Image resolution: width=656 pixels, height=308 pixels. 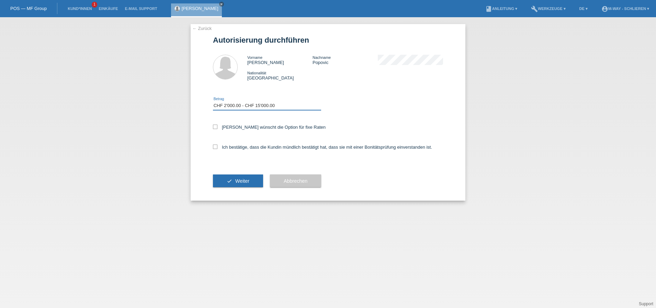 What do you see at coordinates (345, 60) in the screenshot?
I see `div: Popovic` at bounding box center [345, 60].